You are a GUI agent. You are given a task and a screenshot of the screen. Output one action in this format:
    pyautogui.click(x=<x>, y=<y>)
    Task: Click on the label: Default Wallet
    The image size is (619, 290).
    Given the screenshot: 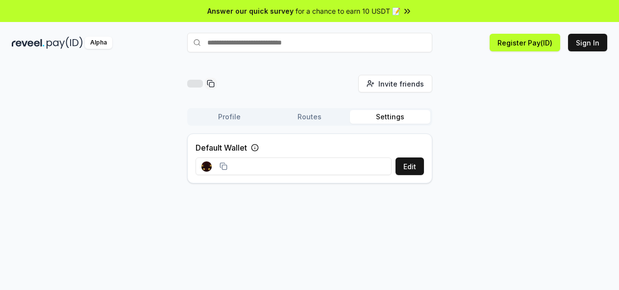 What is the action you would take?
    pyautogui.click(x=221, y=148)
    